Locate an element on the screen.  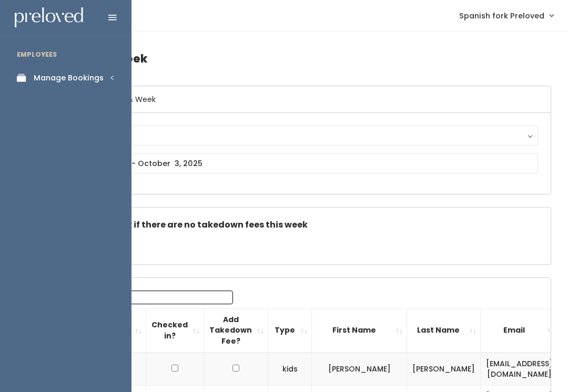
th: Email: activate to sort column ascending is located at coordinates (520, 330).